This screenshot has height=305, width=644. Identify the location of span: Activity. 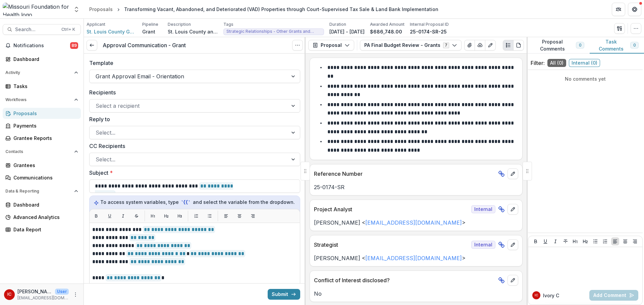
(38, 73).